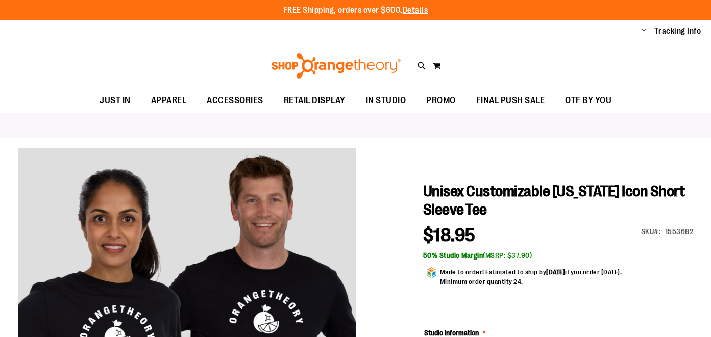  What do you see at coordinates (336, 66) in the screenshot?
I see `img: Shop Orangetheory` at bounding box center [336, 66].